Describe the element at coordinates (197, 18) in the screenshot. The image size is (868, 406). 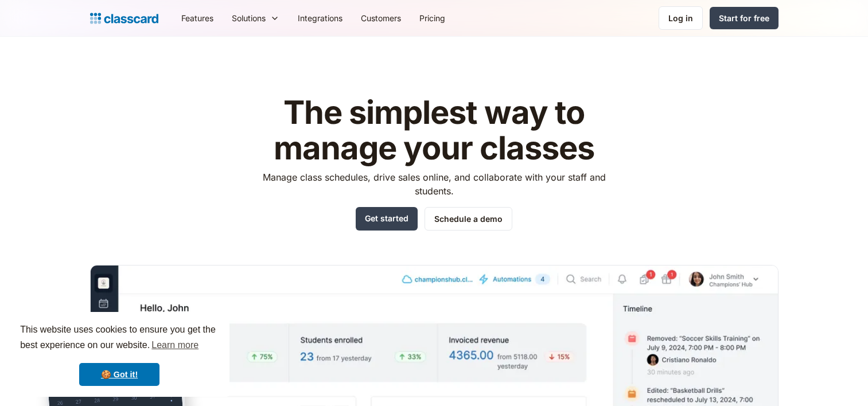
I see `a: Features` at that location.